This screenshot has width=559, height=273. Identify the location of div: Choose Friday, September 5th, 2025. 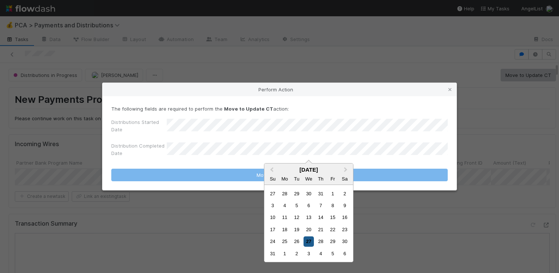
(332, 253).